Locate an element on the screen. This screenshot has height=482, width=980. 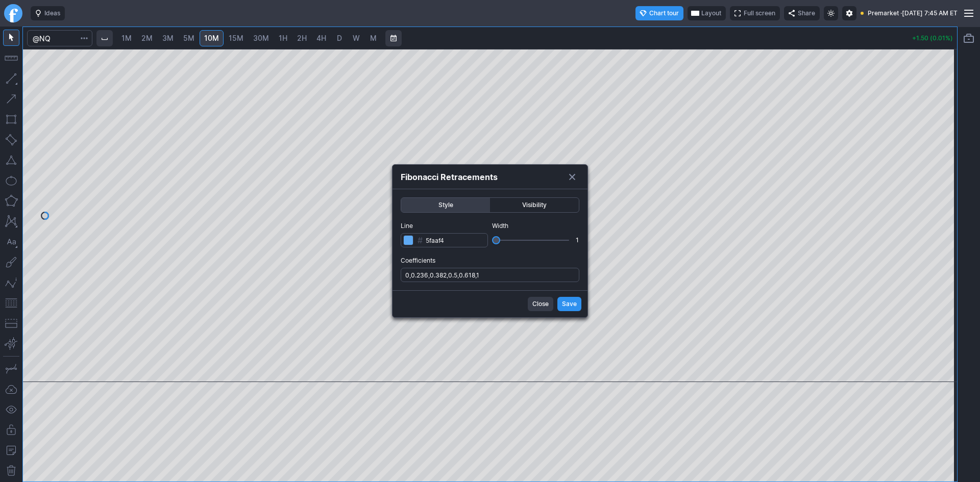
input: Line# is located at coordinates (444, 240).